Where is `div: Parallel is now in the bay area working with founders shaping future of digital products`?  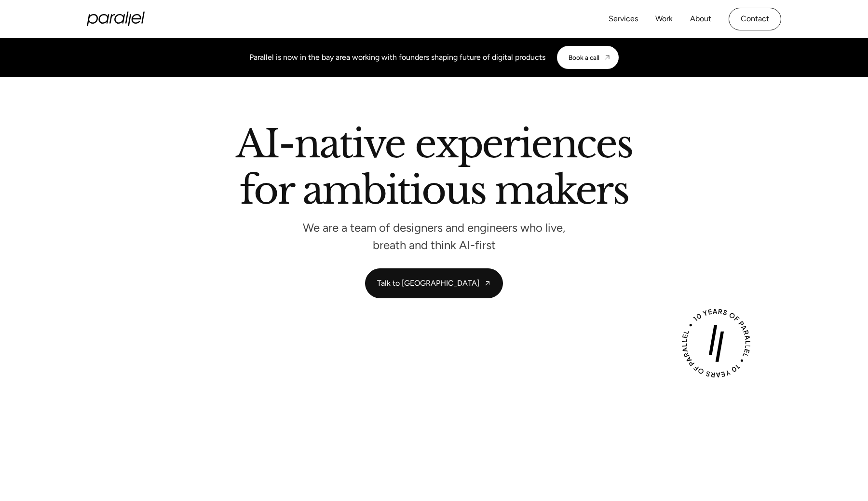 div: Parallel is now in the bay area working with founders shaping future of digital products is located at coordinates (398, 57).